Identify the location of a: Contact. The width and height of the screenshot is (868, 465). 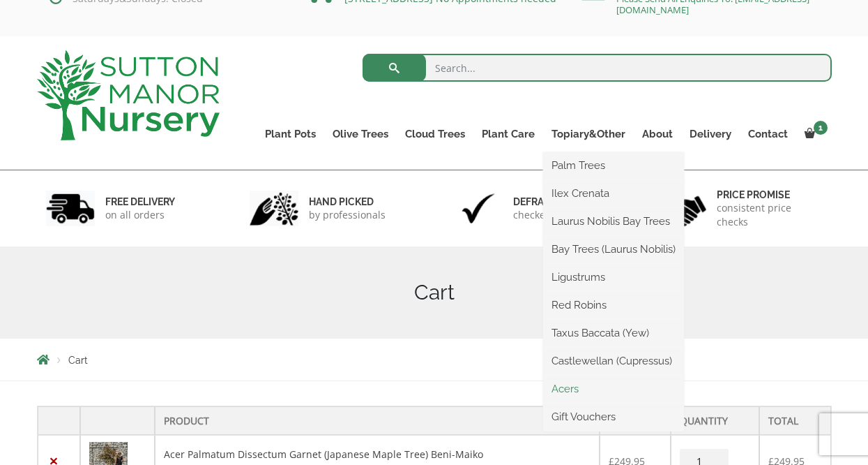
(767, 134).